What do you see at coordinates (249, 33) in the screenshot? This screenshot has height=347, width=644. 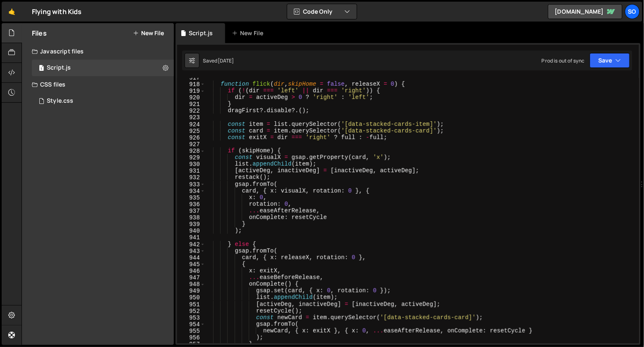 I see `div: New File` at bounding box center [249, 33].